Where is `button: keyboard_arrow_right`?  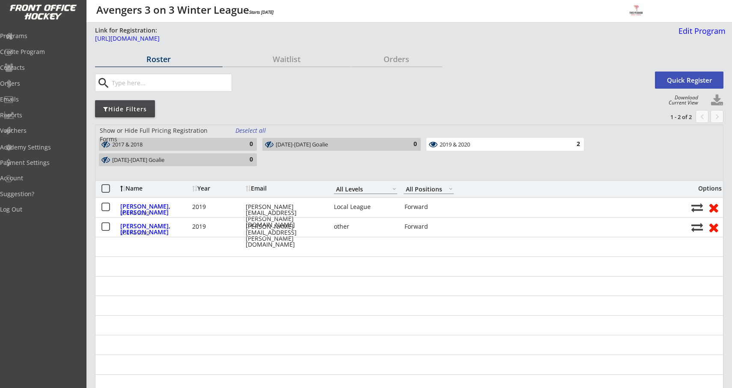
button: keyboard_arrow_right is located at coordinates (717, 116).